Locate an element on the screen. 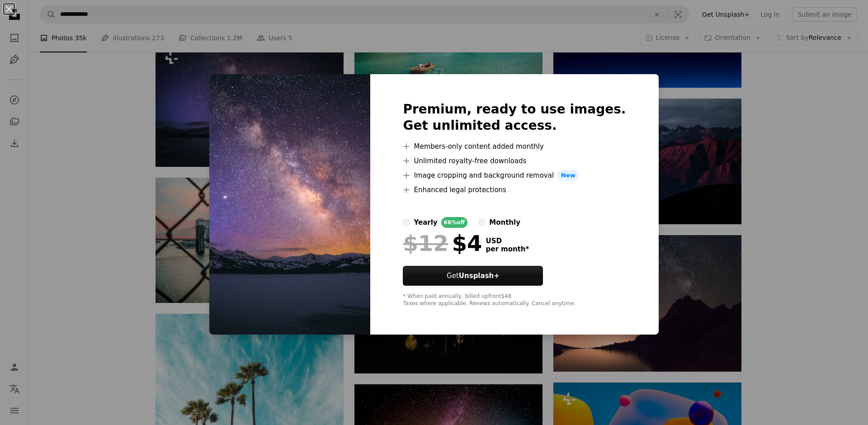 This screenshot has height=425, width=868. span: per month * is located at coordinates (508, 249).